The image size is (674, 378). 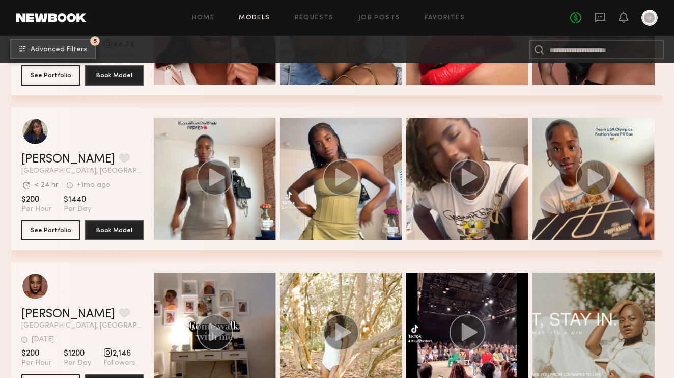 What do you see at coordinates (444, 18) in the screenshot?
I see `a: Favorites` at bounding box center [444, 18].